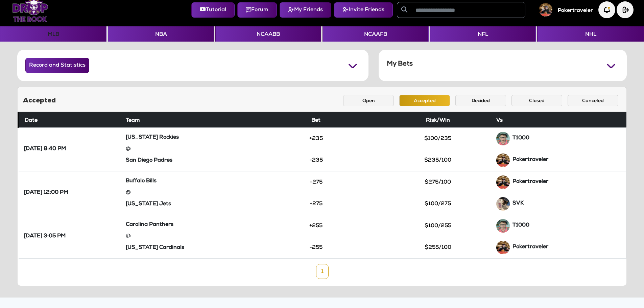 This screenshot has height=308, width=644. Describe the element at coordinates (316, 204) in the screenshot. I see `button: +275` at that location.